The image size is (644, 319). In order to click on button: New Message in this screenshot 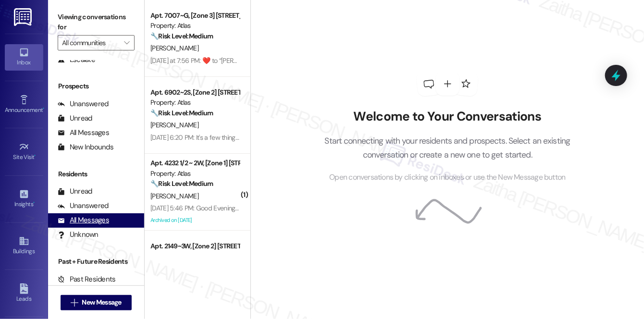, I will do `click(96, 302)`.